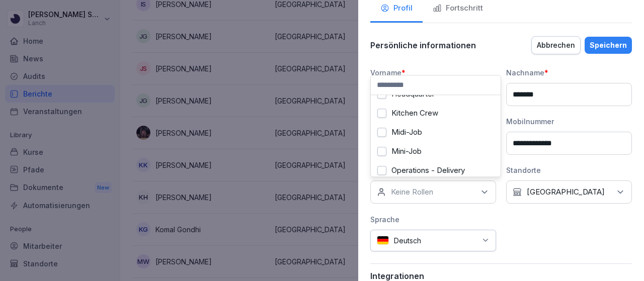 Image resolution: width=644 pixels, height=281 pixels. I want to click on div: Deutsch, so click(433, 240).